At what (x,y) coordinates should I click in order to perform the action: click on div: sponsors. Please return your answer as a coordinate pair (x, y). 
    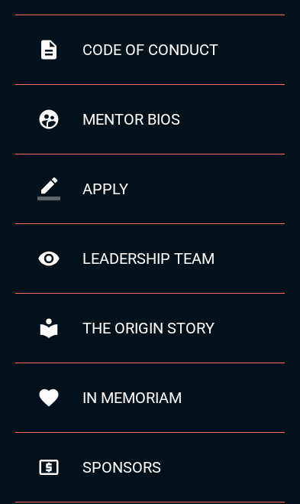
    Looking at the image, I should click on (183, 467).